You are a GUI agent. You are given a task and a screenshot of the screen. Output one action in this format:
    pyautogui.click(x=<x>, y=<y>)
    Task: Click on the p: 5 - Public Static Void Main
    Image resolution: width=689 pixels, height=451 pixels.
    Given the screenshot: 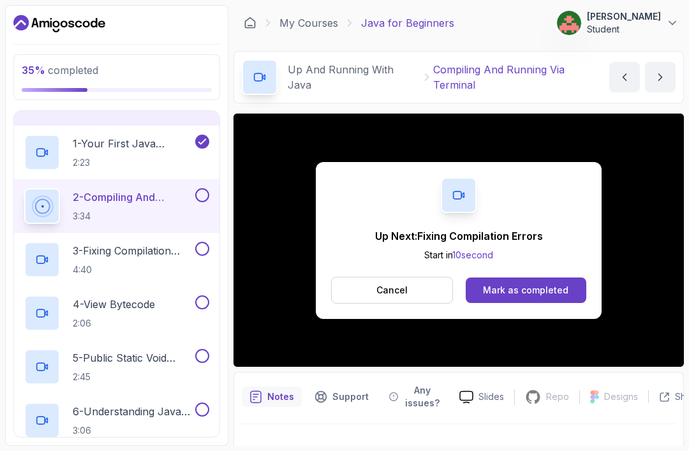 What is the action you would take?
    pyautogui.click(x=133, y=358)
    